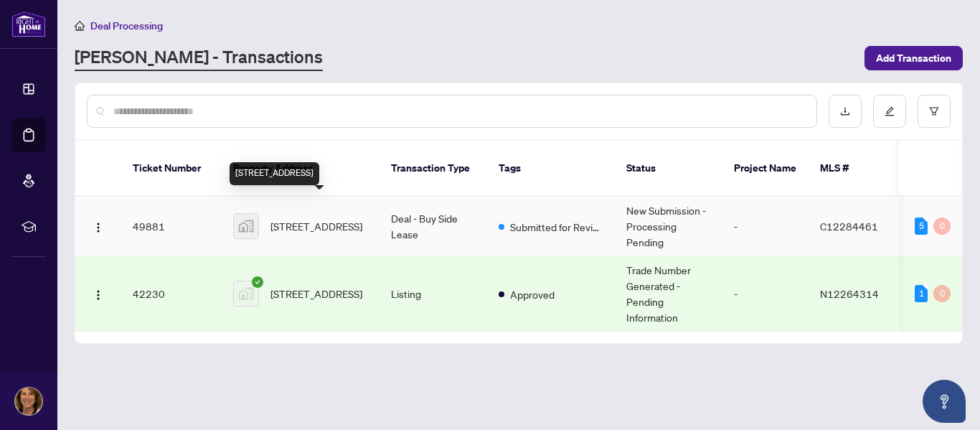  Describe the element at coordinates (126, 26) in the screenshot. I see `span: Deal Processing` at that location.